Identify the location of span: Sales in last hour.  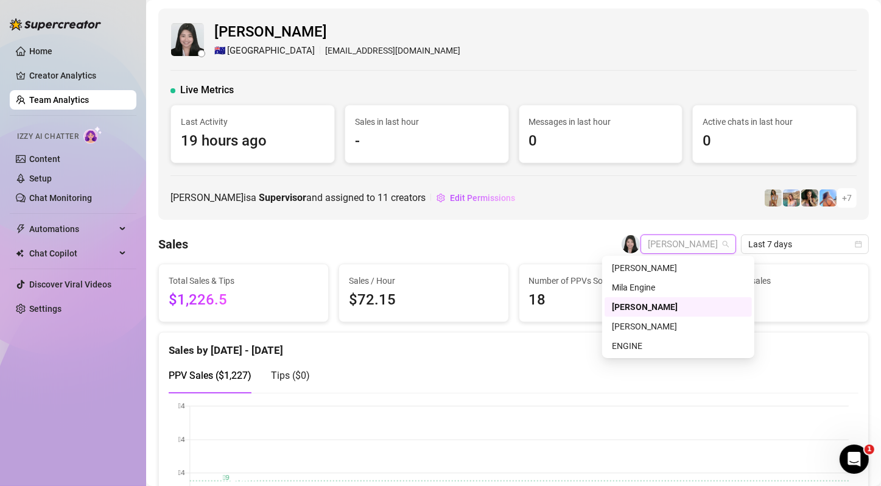
(427, 122).